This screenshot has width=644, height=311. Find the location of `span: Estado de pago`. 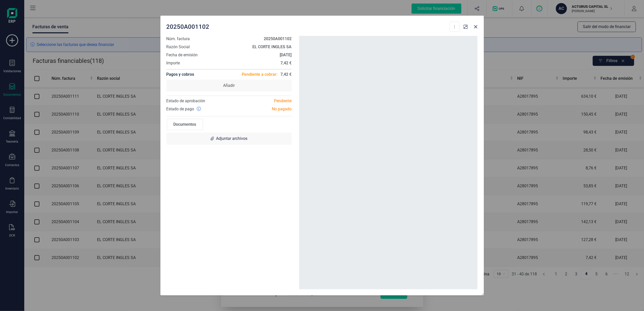

span: Estado de pago is located at coordinates (180, 109).